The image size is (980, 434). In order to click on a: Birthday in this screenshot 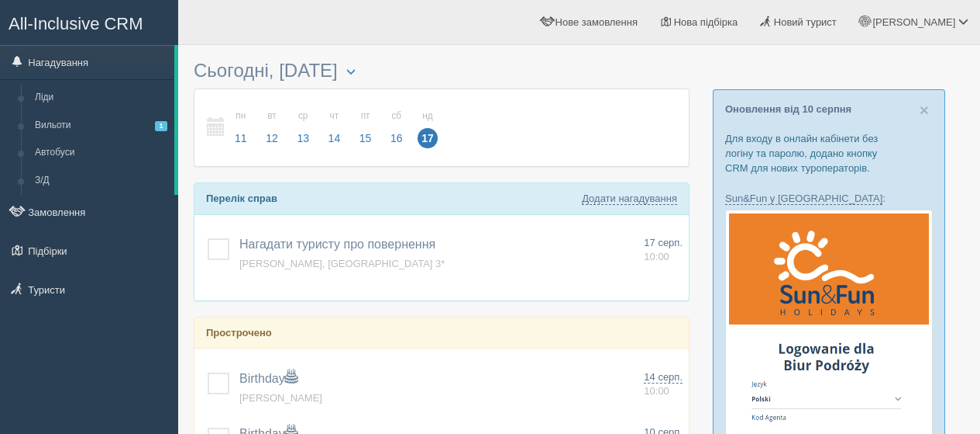, I will do `click(268, 378)`.